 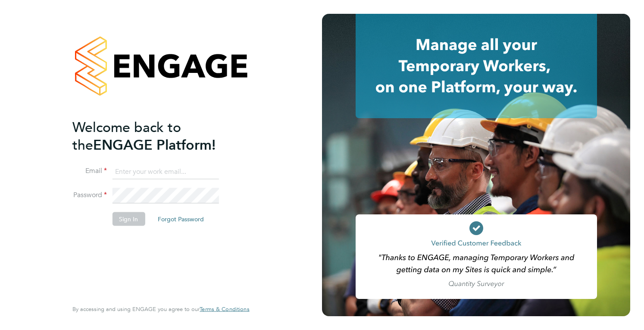 I want to click on span: By accessing and using ENGAGE you agree to our, so click(x=161, y=309).